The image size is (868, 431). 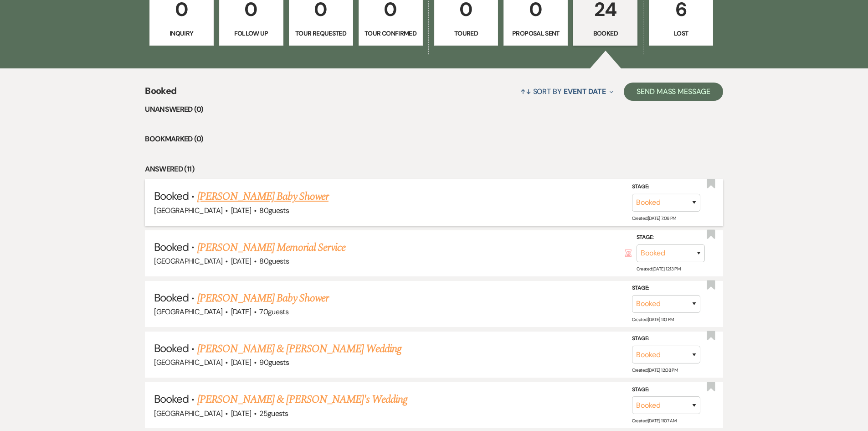 I want to click on span: 25 guests, so click(x=274, y=413).